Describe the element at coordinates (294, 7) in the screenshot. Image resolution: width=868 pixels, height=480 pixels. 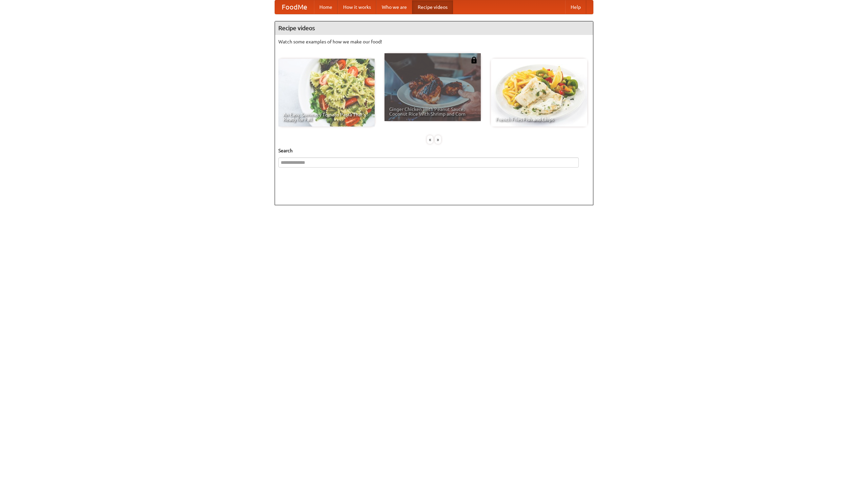
I see `a: FoodMe` at that location.